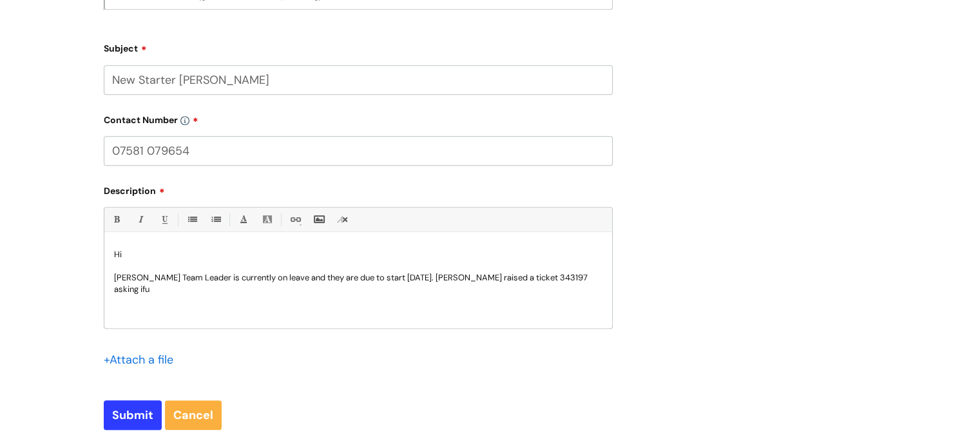 This screenshot has width=980, height=448. I want to click on input: Submit, so click(133, 415).